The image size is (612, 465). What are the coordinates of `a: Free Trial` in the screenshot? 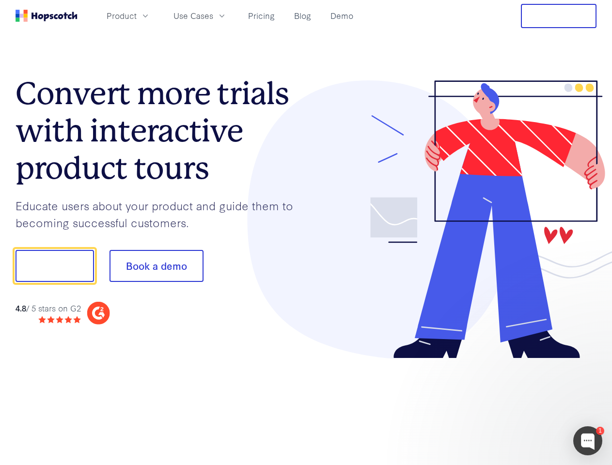 It's located at (559, 16).